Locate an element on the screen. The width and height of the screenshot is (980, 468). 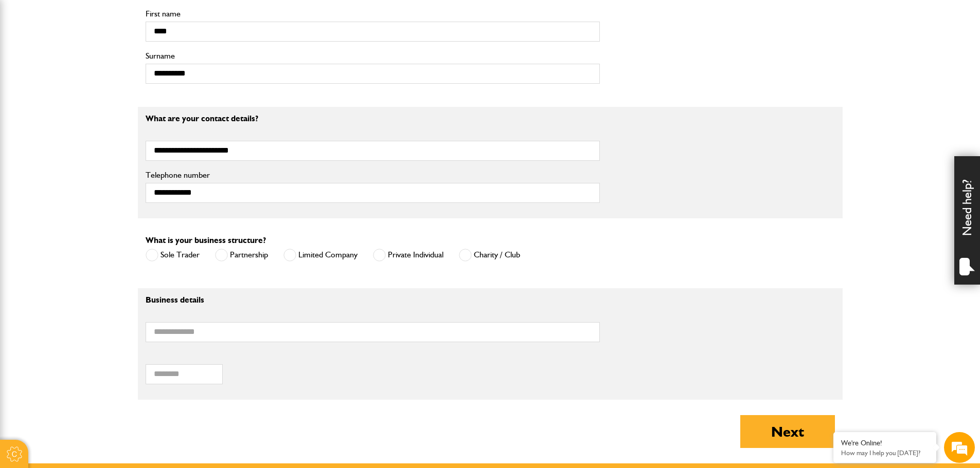
div: We're Online! is located at coordinates (885, 443).